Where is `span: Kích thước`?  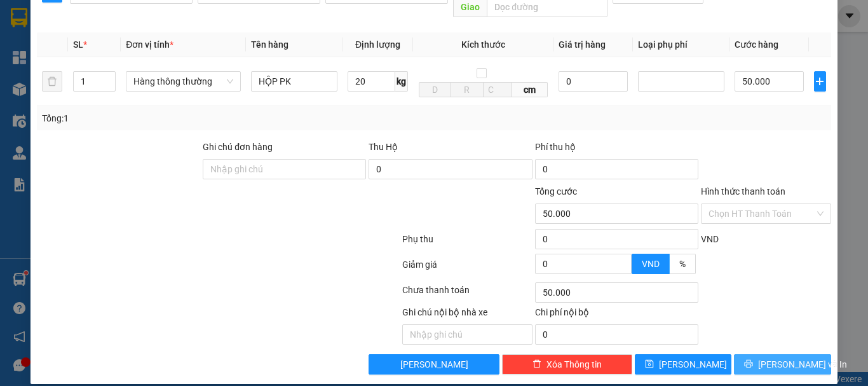
span: Kích thước is located at coordinates (483, 45).